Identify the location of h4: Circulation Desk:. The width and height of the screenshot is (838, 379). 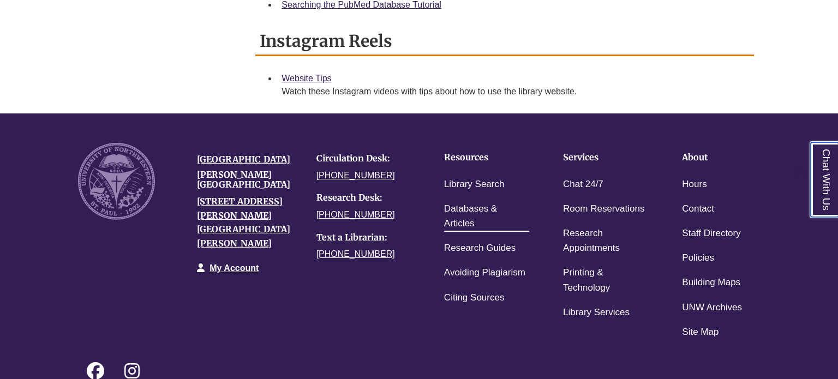
(368, 159).